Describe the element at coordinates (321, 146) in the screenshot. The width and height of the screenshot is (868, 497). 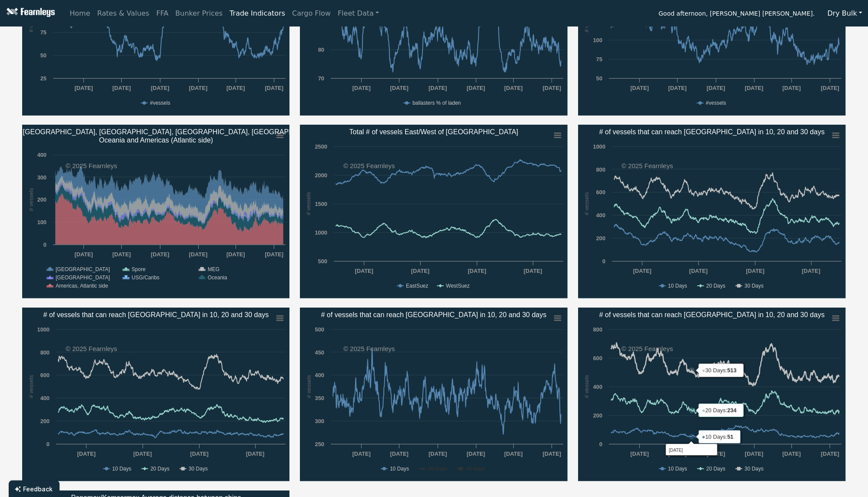
I see `text: 2500` at that location.